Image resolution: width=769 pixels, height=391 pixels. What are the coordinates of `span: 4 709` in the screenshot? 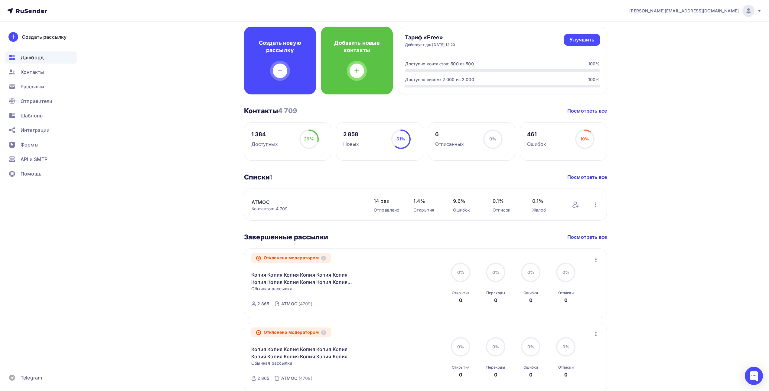 It's located at (287, 111).